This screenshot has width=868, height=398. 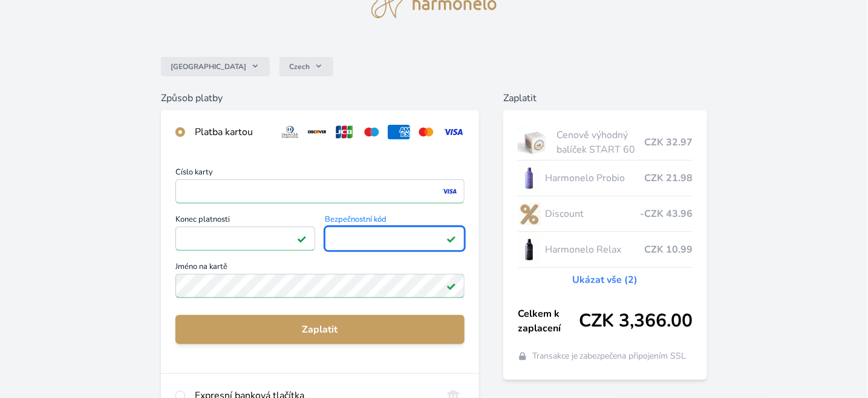 I want to click on span: -CZK 43.96, so click(x=666, y=213).